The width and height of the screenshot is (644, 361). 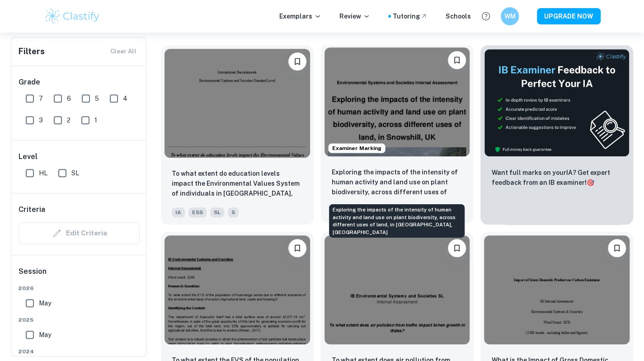 What do you see at coordinates (69, 120) in the screenshot?
I see `span: 2` at bounding box center [69, 120].